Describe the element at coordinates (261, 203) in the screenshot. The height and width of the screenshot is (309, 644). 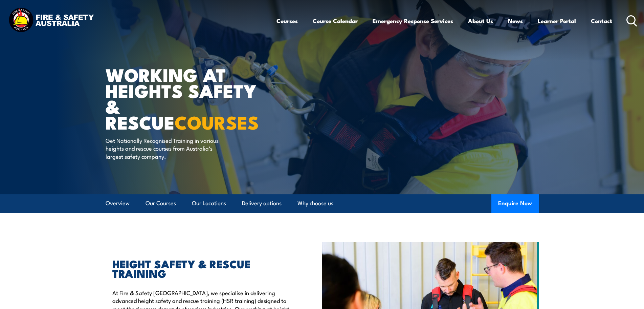
I see `a: Delivery options` at that location.